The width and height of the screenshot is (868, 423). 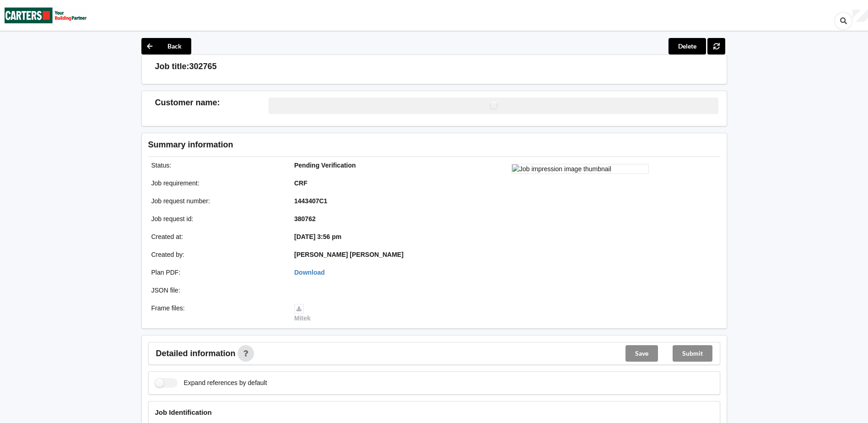 What do you see at coordinates (217, 255) in the screenshot?
I see `div: Created by :` at bounding box center [217, 255].